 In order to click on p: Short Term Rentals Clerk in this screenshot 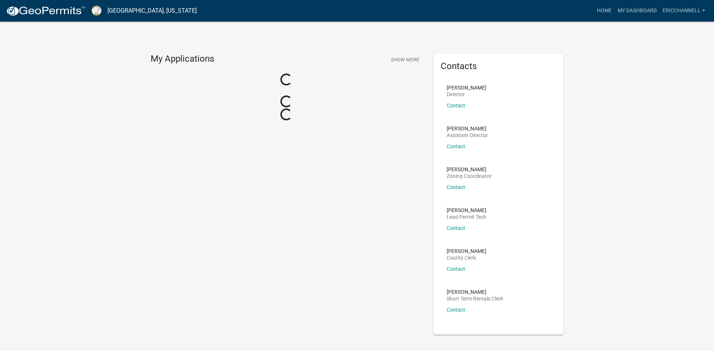, I will do `click(475, 299)`.